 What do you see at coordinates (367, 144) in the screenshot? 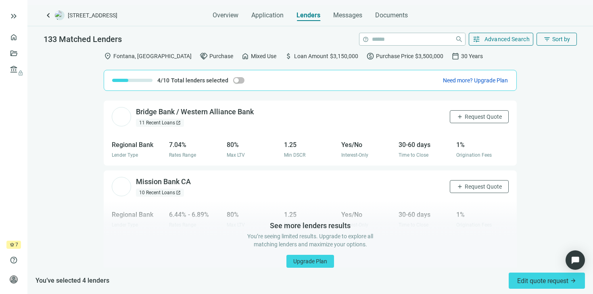
I see `div: Yes/No` at bounding box center [367, 144].